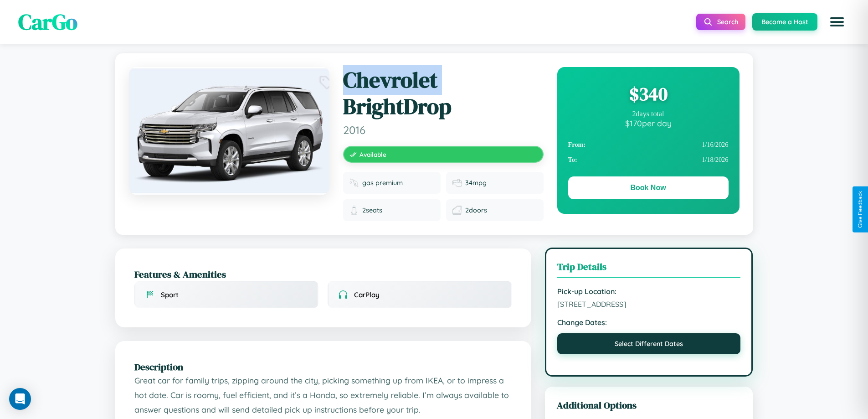 The height and width of the screenshot is (419, 868). What do you see at coordinates (323, 366) in the screenshot?
I see `h2: Description` at bounding box center [323, 366].